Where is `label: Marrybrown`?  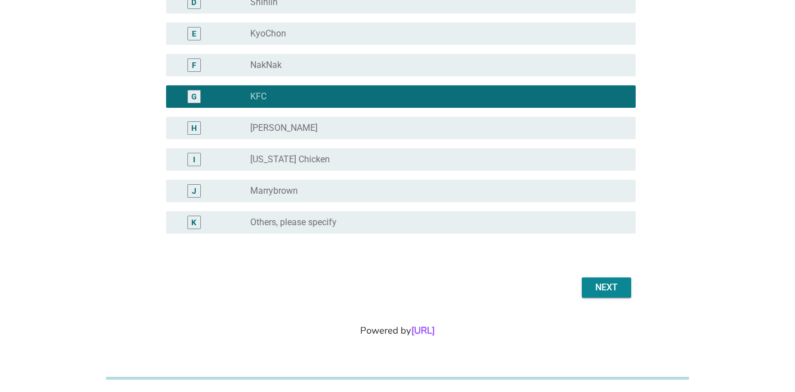 label: Marrybrown is located at coordinates (274, 191).